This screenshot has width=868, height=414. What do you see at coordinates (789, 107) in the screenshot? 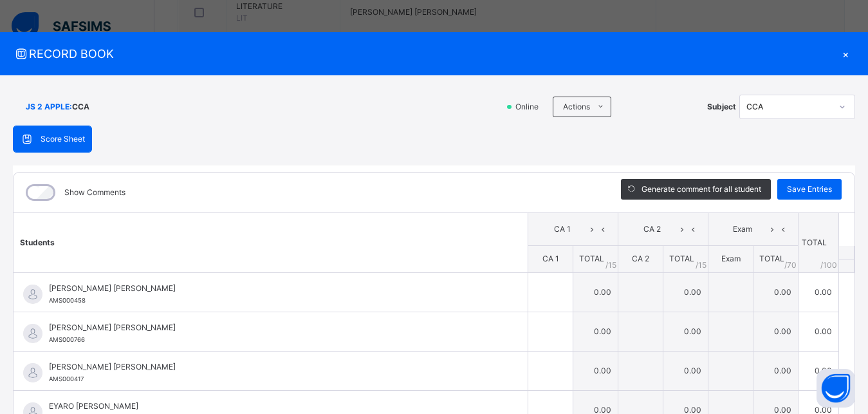
I see `div: CCA` at bounding box center [789, 107].